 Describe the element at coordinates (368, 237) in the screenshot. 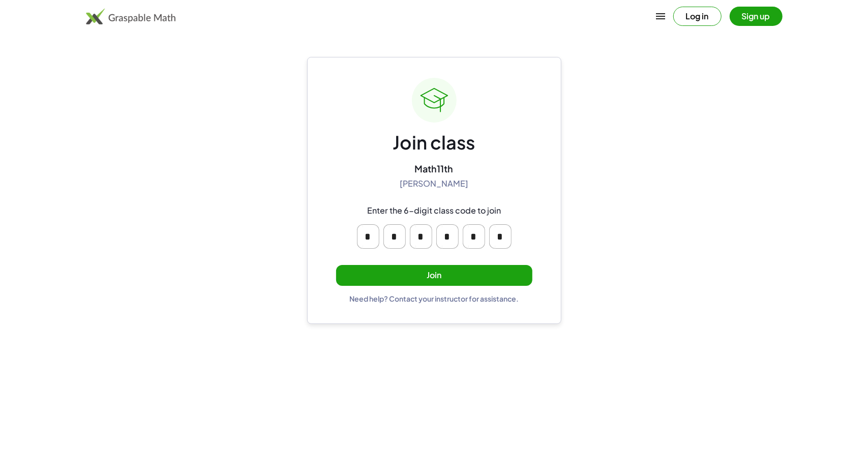

I see `input: Please enter OTP character 1` at that location.